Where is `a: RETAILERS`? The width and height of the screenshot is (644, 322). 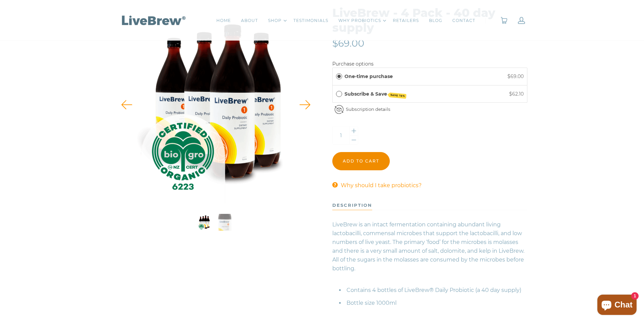 a: RETAILERS is located at coordinates (406, 21).